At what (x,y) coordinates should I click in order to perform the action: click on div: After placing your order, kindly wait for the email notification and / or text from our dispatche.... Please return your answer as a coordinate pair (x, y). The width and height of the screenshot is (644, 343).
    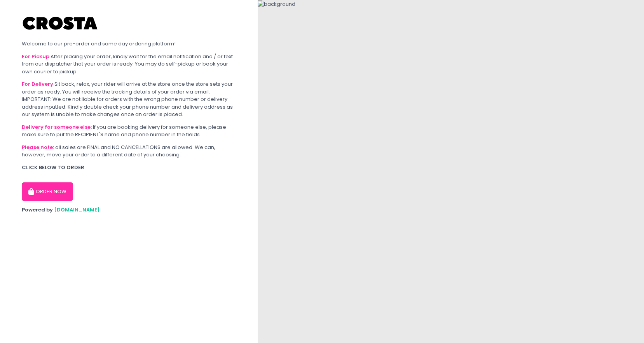
    Looking at the image, I should click on (129, 64).